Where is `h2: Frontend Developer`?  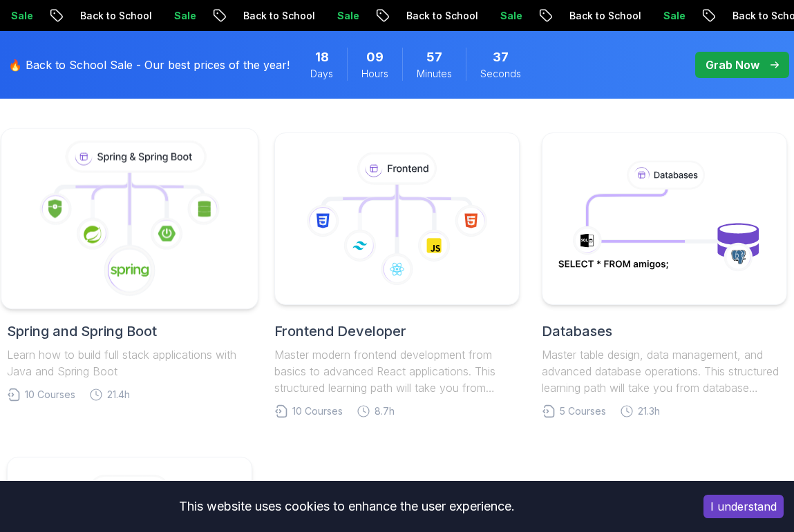 h2: Frontend Developer is located at coordinates (397, 331).